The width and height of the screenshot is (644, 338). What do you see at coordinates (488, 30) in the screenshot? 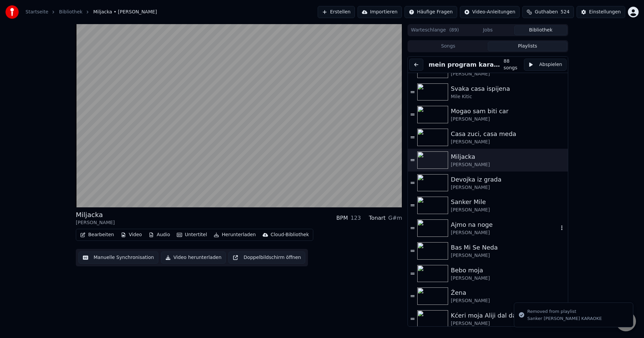
I see `button: Jobs` at bounding box center [488, 30].